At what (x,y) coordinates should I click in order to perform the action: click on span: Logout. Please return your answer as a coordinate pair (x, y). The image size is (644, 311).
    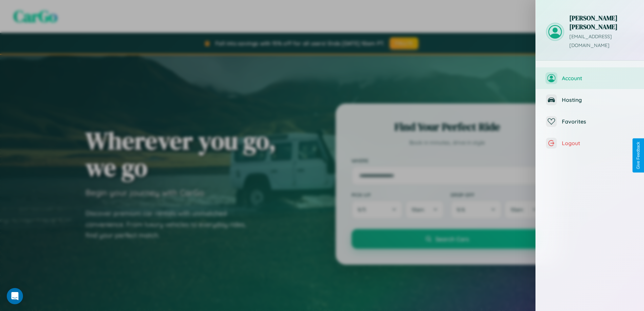
    Looking at the image, I should click on (597, 143).